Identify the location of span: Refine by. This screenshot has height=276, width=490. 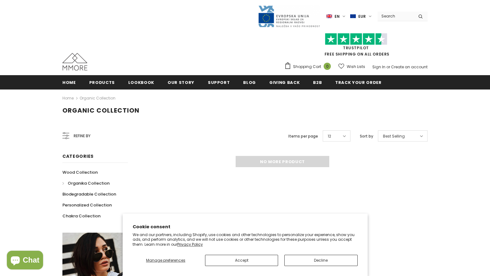
(82, 136).